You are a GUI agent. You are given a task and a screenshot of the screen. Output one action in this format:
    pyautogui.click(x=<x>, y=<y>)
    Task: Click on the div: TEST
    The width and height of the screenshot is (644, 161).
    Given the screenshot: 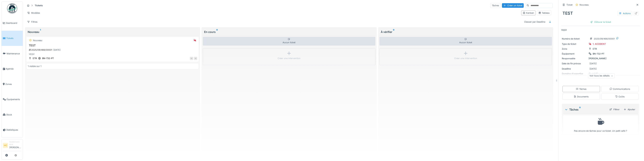 What is the action you would take?
    pyautogui.click(x=601, y=13)
    